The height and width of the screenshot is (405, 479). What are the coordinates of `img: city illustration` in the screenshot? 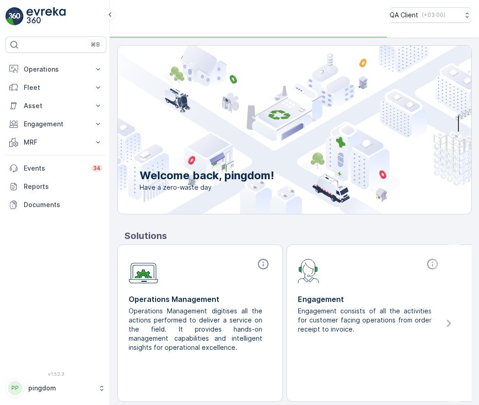 It's located at (273, 129).